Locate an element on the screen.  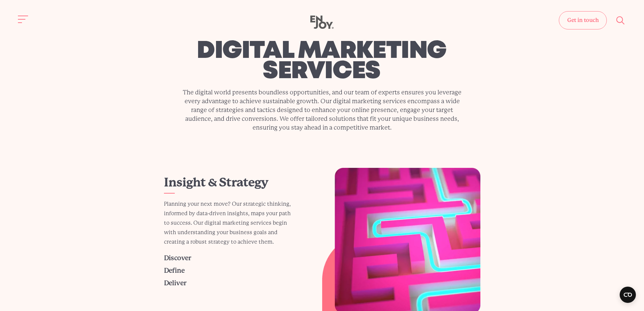
span: Deliver is located at coordinates (175, 283).